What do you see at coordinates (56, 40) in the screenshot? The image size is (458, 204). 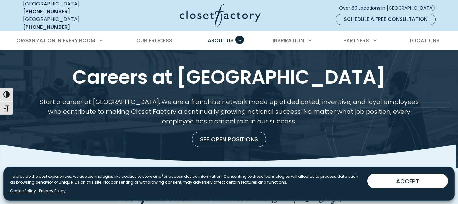 I see `span: Organization in Every Room` at bounding box center [56, 40].